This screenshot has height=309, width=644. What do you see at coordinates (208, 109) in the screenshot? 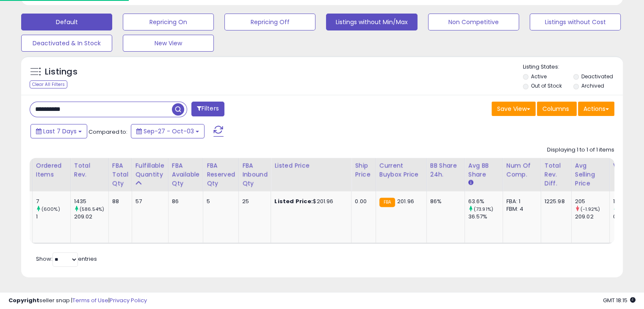
I see `button: Filters` at bounding box center [208, 109].